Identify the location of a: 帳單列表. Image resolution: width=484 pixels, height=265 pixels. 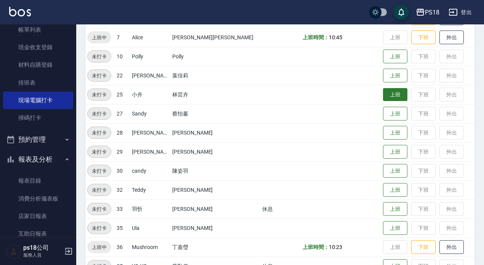
(38, 30).